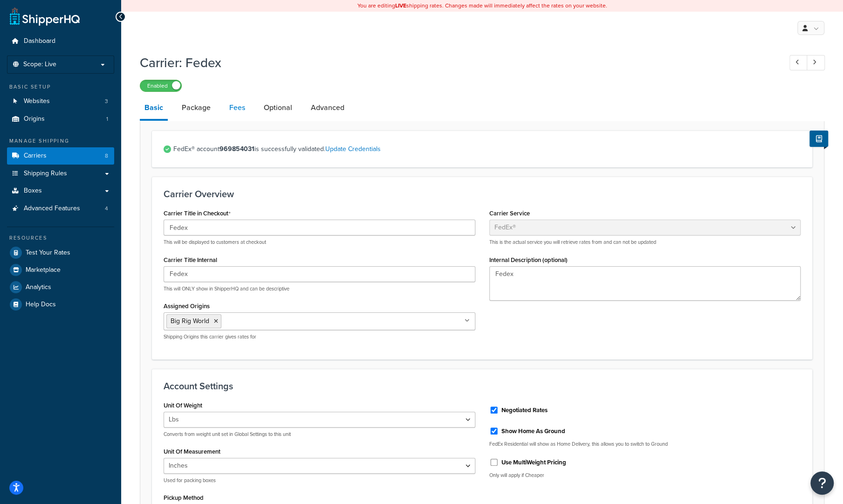 The width and height of the screenshot is (843, 504). Describe the element at coordinates (320, 434) in the screenshot. I see `p: Converts from weight unit set in Global Settings to this unit` at that location.